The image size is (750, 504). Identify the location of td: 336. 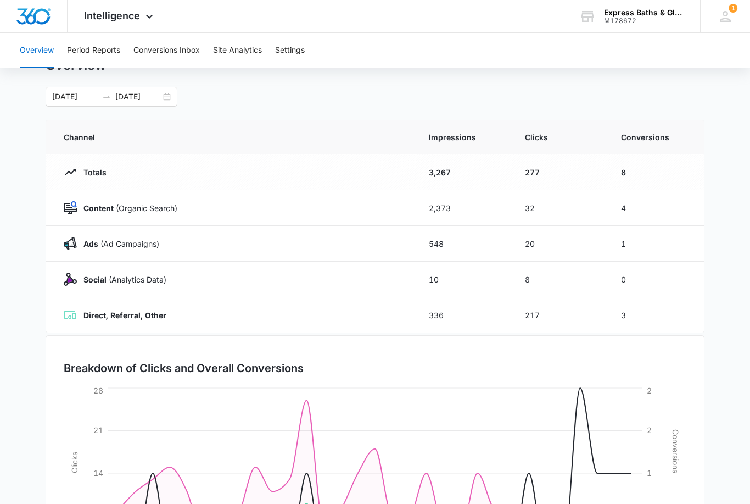
(464, 315).